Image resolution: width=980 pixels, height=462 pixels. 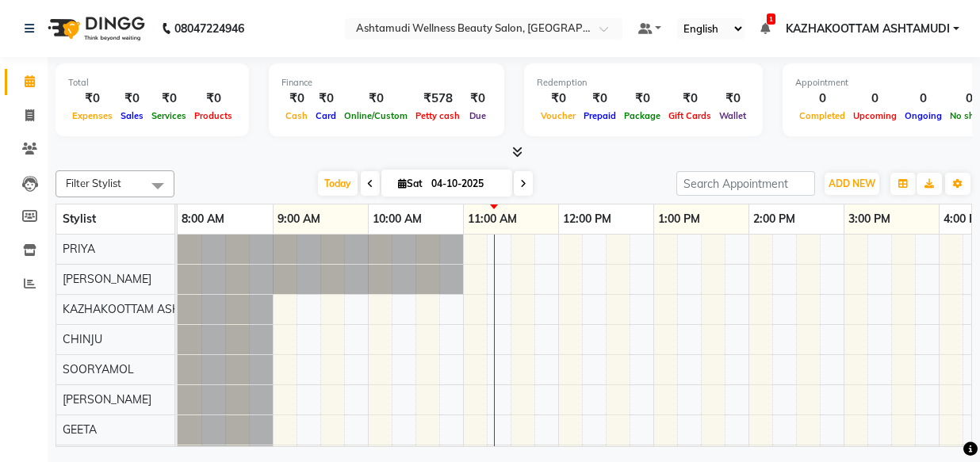 What do you see at coordinates (477, 116) in the screenshot?
I see `span: Due` at bounding box center [477, 116].